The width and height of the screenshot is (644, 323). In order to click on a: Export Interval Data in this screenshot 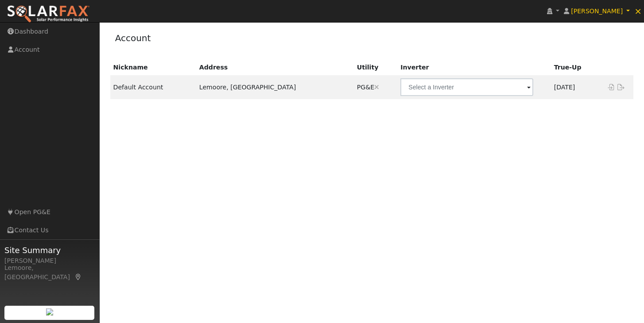, I will do `click(622, 87)`.